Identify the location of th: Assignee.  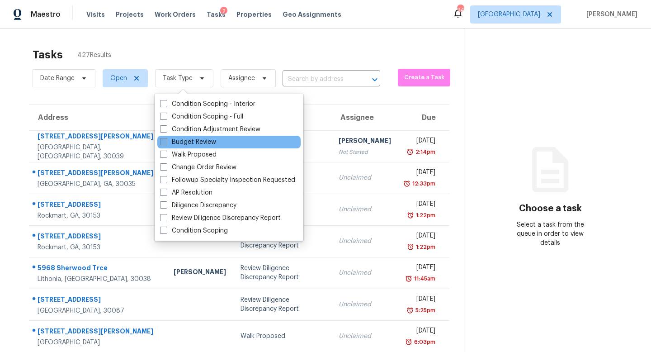
(365, 117).